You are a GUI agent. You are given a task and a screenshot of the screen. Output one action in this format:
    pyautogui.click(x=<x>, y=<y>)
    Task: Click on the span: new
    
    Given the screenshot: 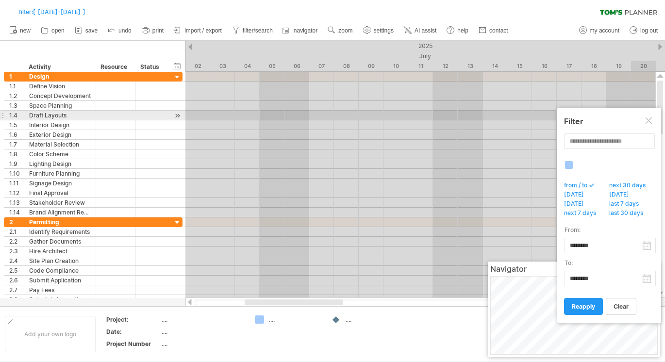 What is the action you would take?
    pyautogui.click(x=25, y=31)
    